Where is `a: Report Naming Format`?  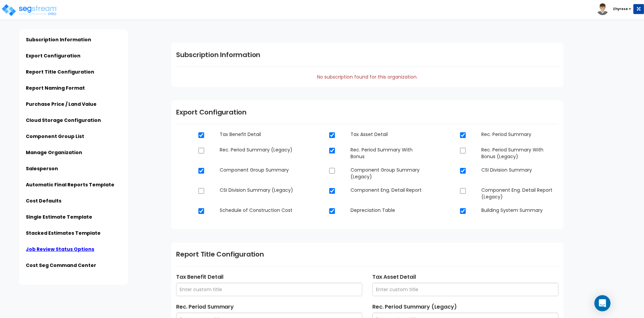
a: Report Naming Format is located at coordinates (56, 88).